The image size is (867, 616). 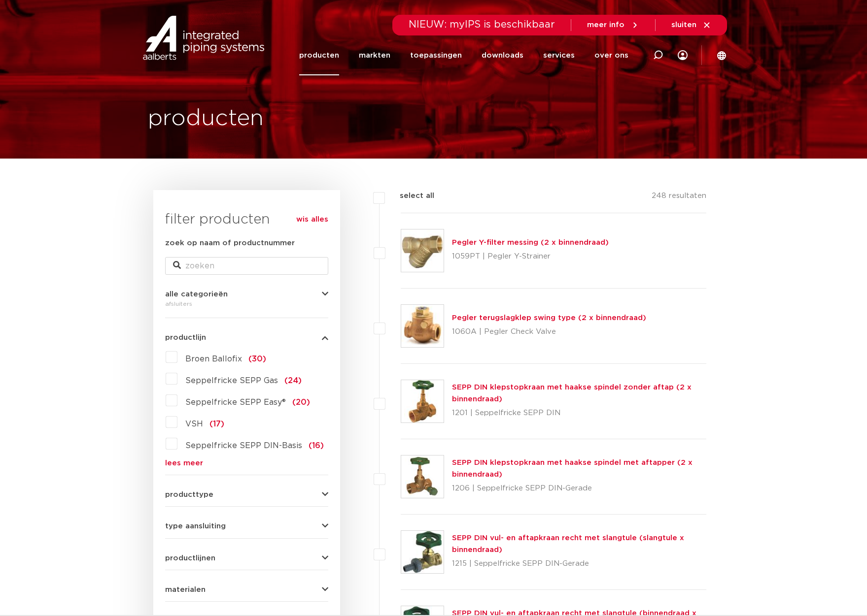 What do you see at coordinates (611, 55) in the screenshot?
I see `a: over ons` at bounding box center [611, 55].